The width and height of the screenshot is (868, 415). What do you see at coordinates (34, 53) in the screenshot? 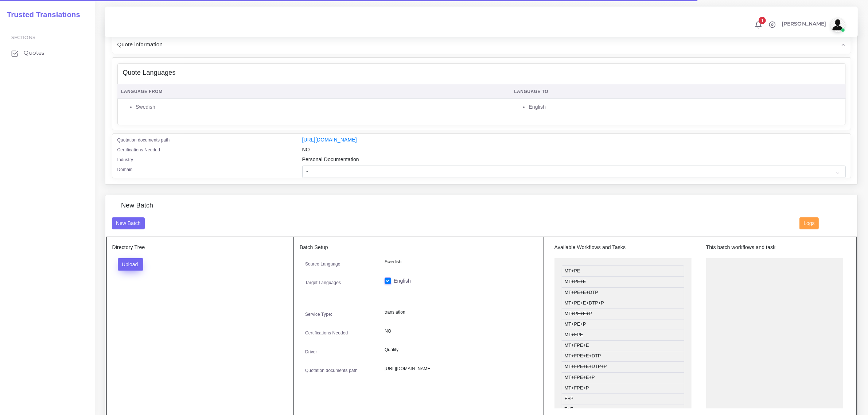
I see `span: Quotes` at bounding box center [34, 53].